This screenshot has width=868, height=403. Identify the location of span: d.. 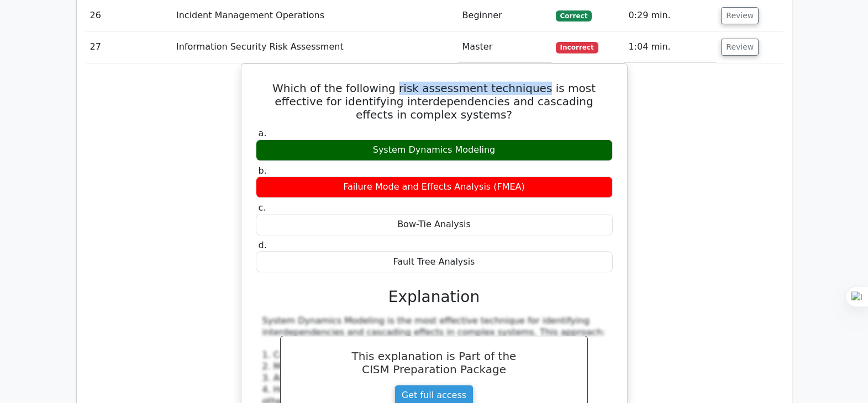
(263, 245).